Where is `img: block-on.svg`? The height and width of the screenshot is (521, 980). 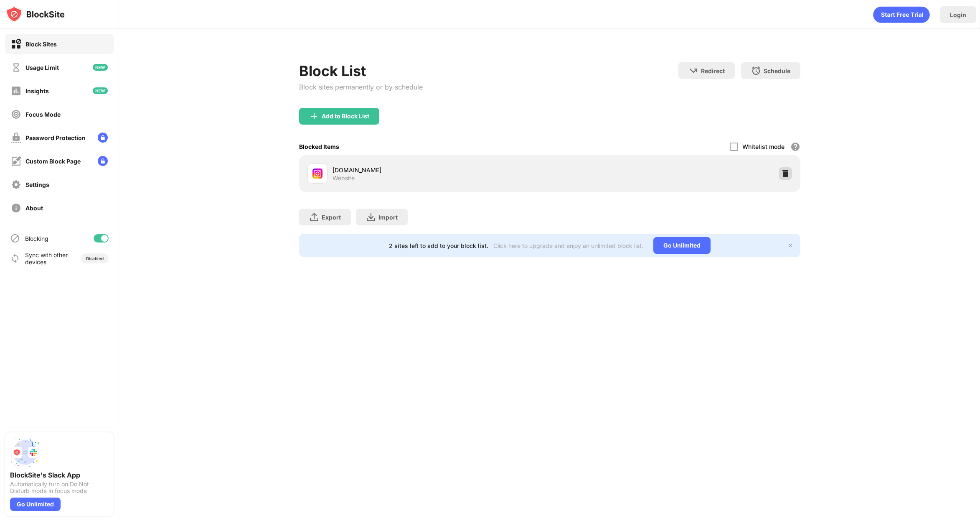 img: block-on.svg is located at coordinates (16, 44).